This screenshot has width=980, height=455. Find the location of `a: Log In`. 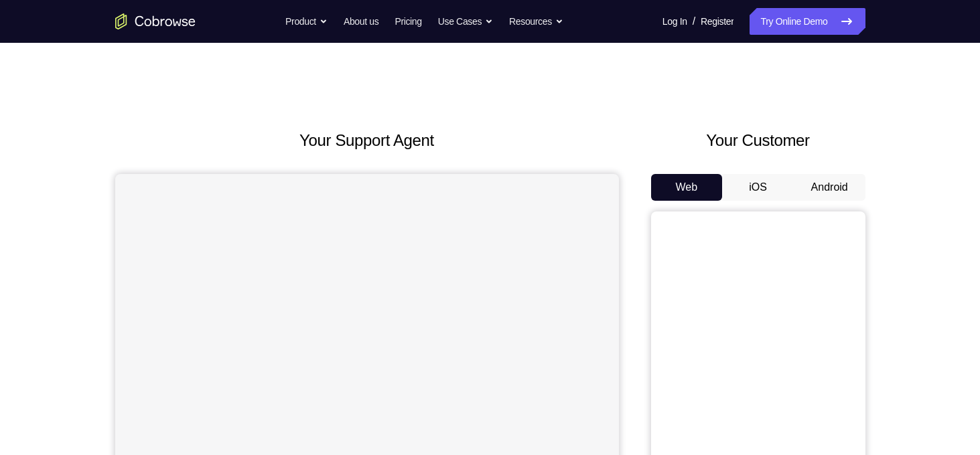

a: Log In is located at coordinates (674, 21).